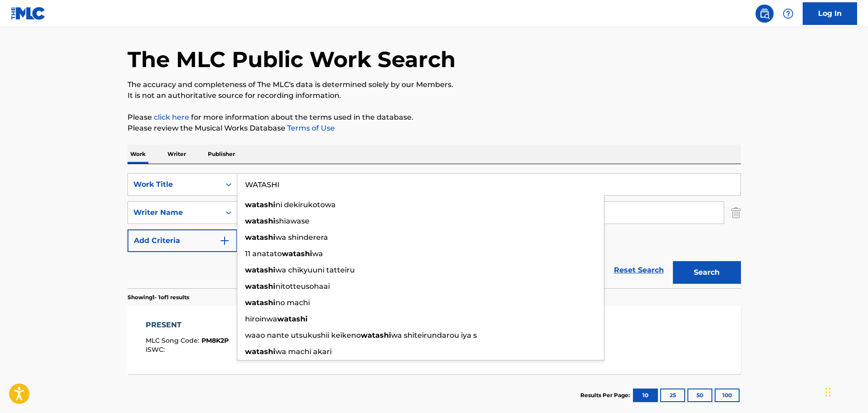 This screenshot has width=868, height=413. Describe the element at coordinates (434, 231) in the screenshot. I see `form: Search Form` at that location.